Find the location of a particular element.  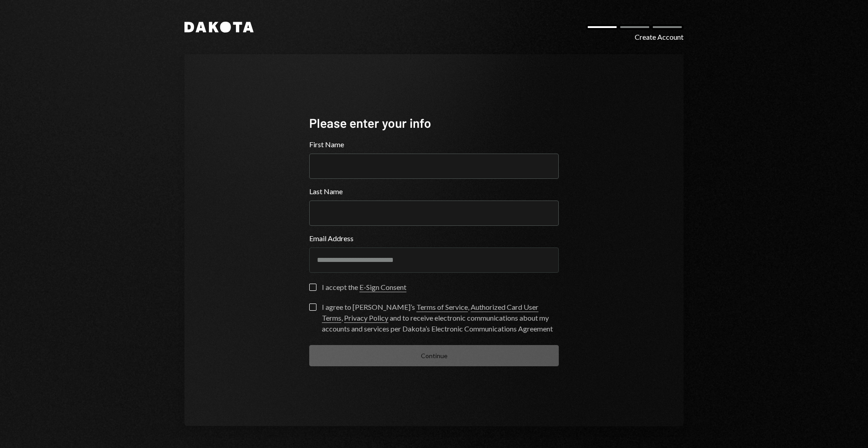

a: Authorized Card User Terms is located at coordinates (430, 313).